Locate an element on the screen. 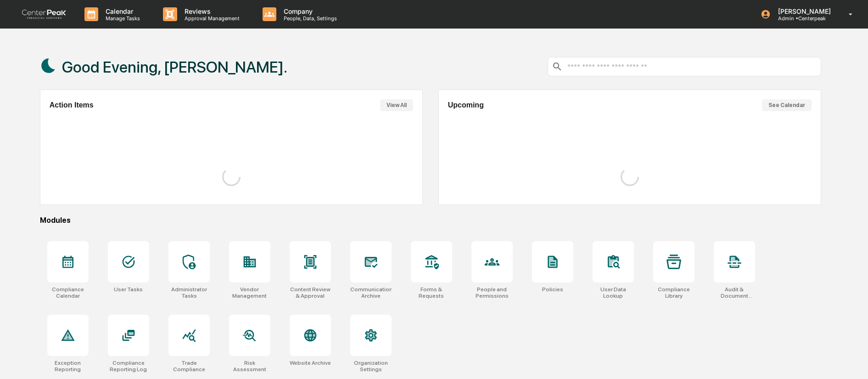  div: Policies is located at coordinates (553, 290).